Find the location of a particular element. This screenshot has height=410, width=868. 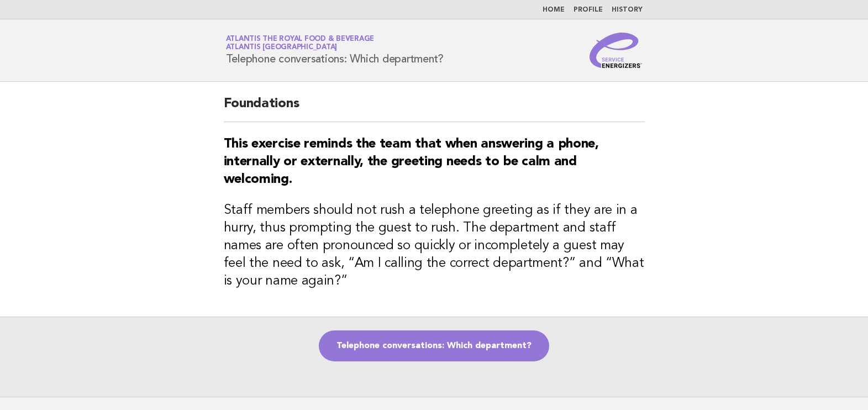

img: Service Energizers is located at coordinates (616, 50).